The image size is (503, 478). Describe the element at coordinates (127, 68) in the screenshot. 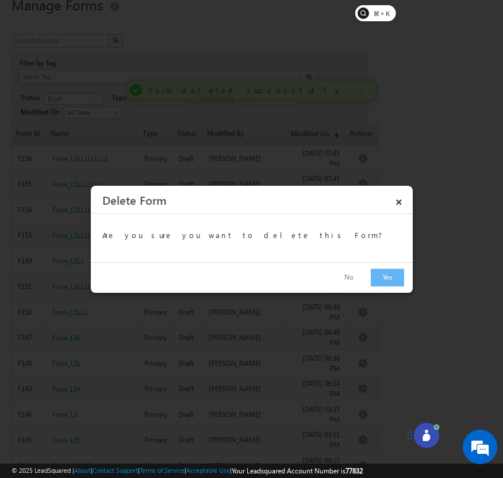

I see `div: Chat with us now` at that location.